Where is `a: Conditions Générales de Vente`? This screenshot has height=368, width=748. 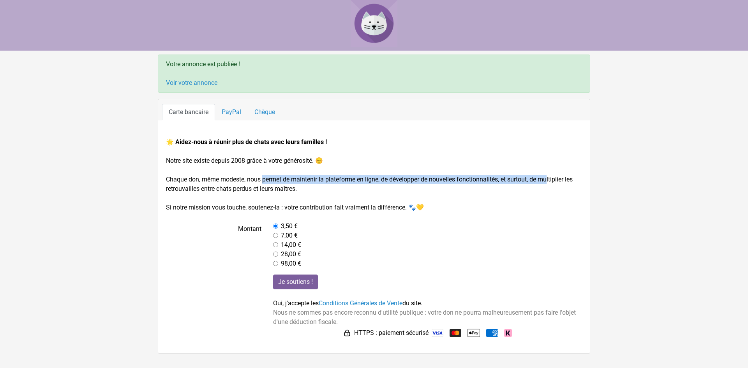
a: Conditions Générales de Vente is located at coordinates (360, 303).